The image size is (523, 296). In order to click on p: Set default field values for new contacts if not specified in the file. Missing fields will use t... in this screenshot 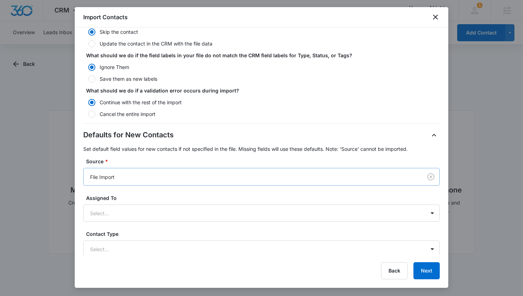, I will do `click(262, 149)`.